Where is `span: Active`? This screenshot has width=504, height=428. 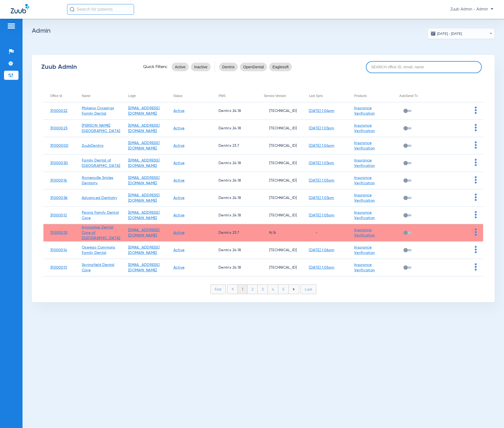
span: Active is located at coordinates (180, 67).